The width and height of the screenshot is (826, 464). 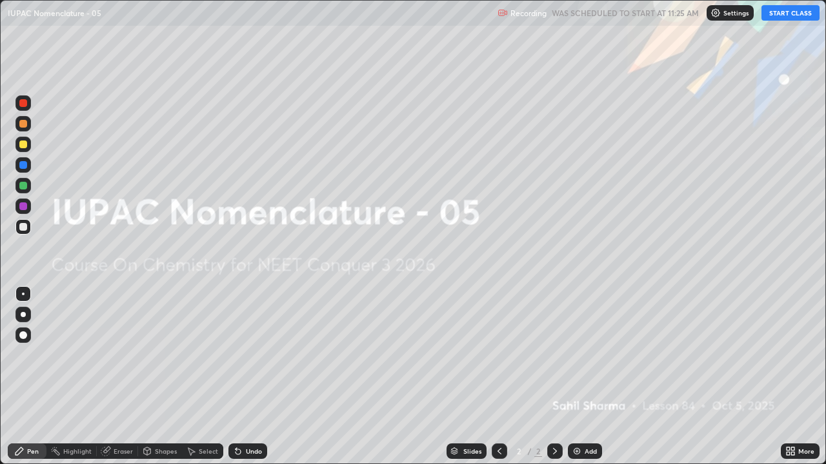 What do you see at coordinates (123, 452) in the screenshot?
I see `div: Eraser` at bounding box center [123, 452].